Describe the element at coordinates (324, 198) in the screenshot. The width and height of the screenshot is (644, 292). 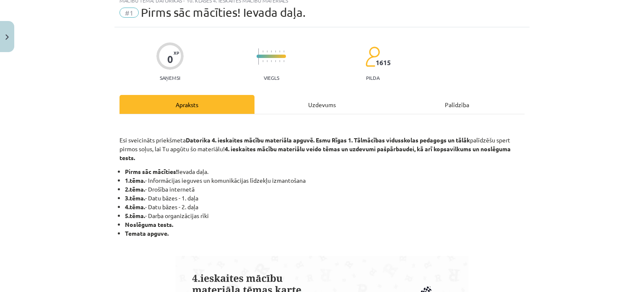
I see `li: - Datu bāzes - 1. daļa` at that location.